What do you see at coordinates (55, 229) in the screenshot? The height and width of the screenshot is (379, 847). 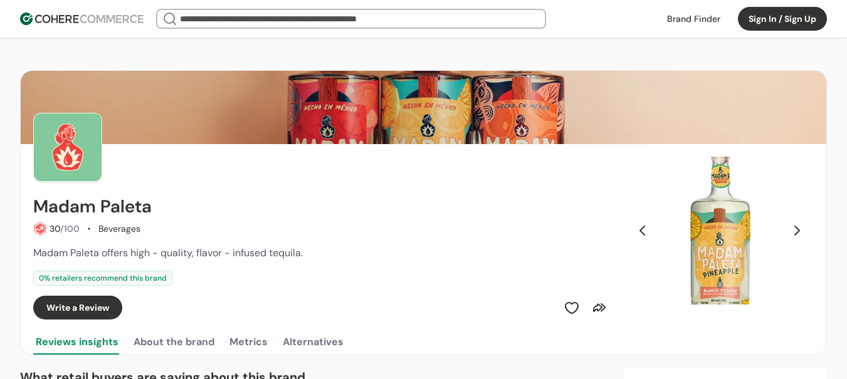 I see `span: 30` at bounding box center [55, 229].